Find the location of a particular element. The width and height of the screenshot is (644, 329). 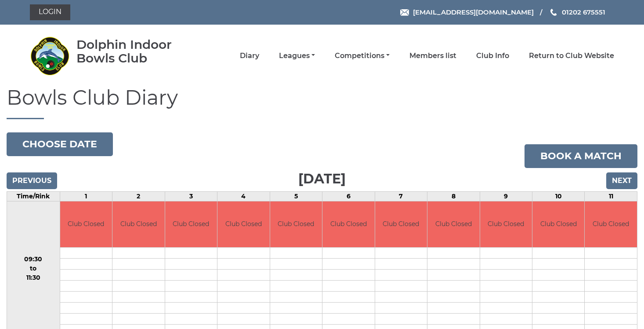

h1: Bowls Club Diary is located at coordinates (322, 103).